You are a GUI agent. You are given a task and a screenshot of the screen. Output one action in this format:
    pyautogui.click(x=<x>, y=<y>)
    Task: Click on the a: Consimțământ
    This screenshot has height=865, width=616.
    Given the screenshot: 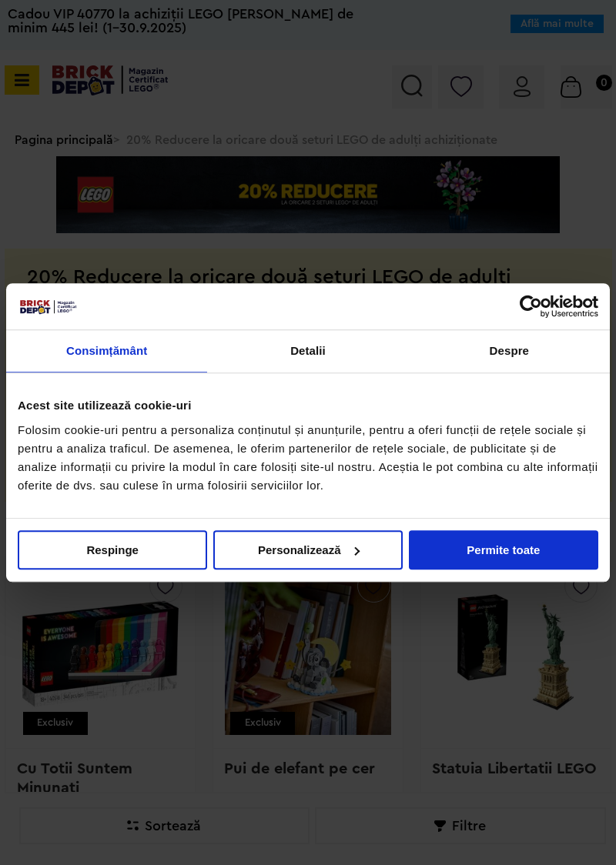 What is the action you would take?
    pyautogui.click(x=106, y=351)
    